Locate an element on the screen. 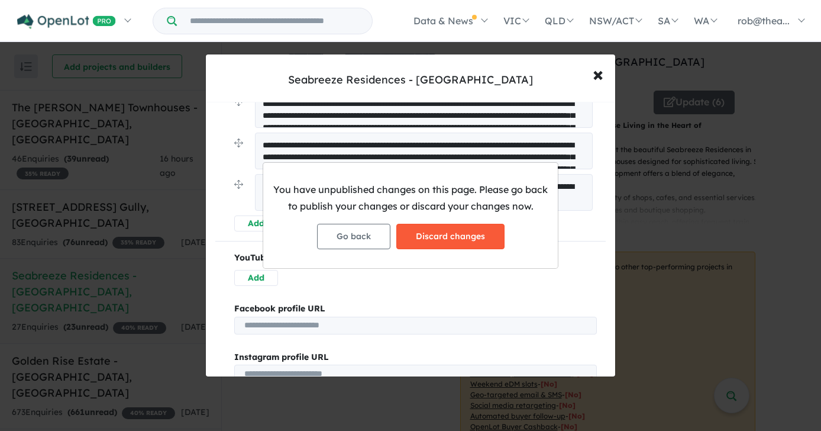 Image resolution: width=821 pixels, height=431 pixels. button: Discard changes is located at coordinates (450, 236).